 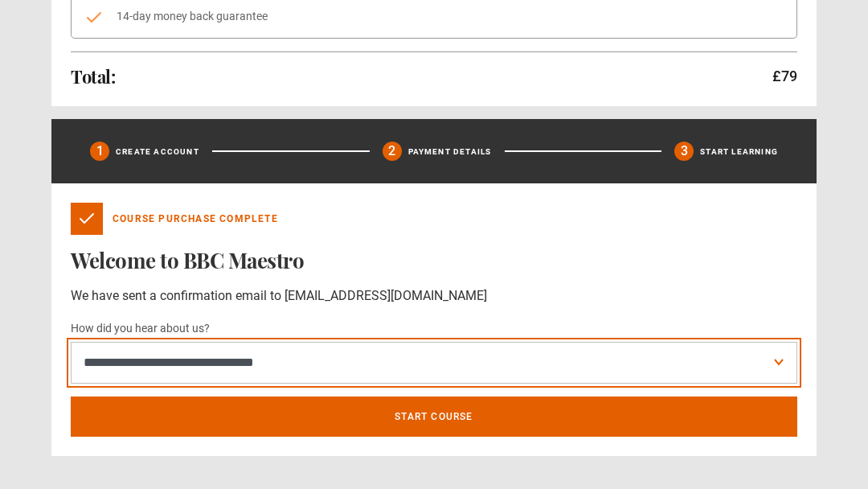 I want to click on p: Payment details, so click(x=450, y=151).